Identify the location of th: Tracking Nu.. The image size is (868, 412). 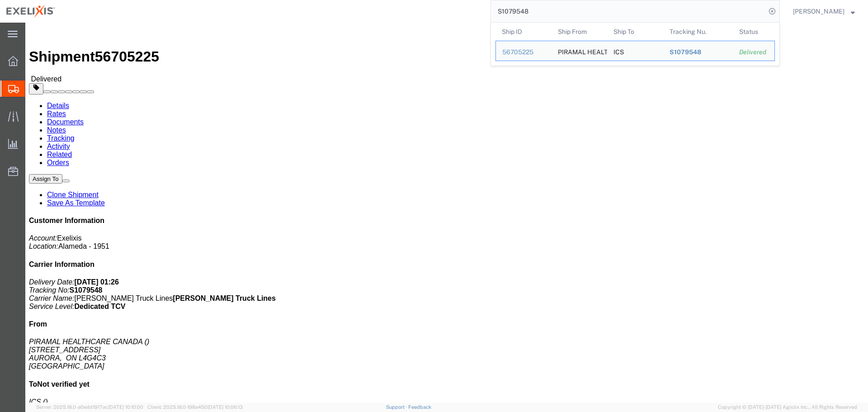
(698, 32).